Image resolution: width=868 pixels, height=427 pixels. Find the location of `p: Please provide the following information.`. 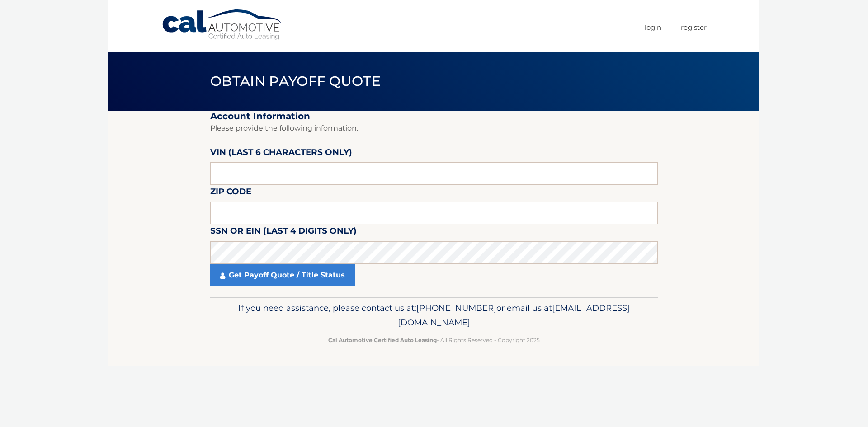

p: Please provide the following information. is located at coordinates (434, 128).